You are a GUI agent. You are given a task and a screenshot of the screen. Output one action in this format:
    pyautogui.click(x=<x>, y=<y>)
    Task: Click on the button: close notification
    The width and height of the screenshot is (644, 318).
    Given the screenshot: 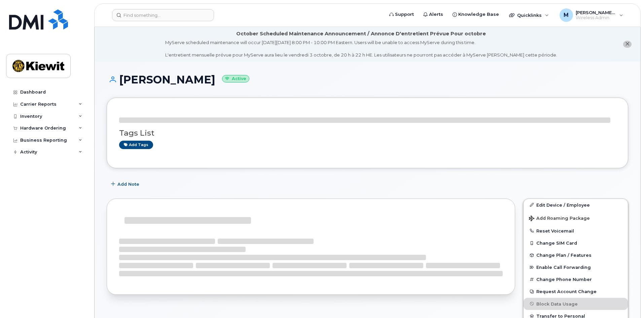 What is the action you would take?
    pyautogui.click(x=627, y=44)
    